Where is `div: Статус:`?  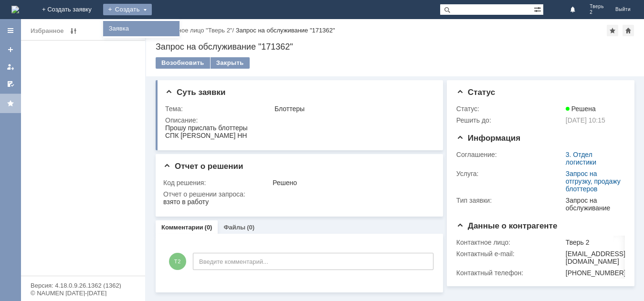
div: Статус: is located at coordinates (510, 109).